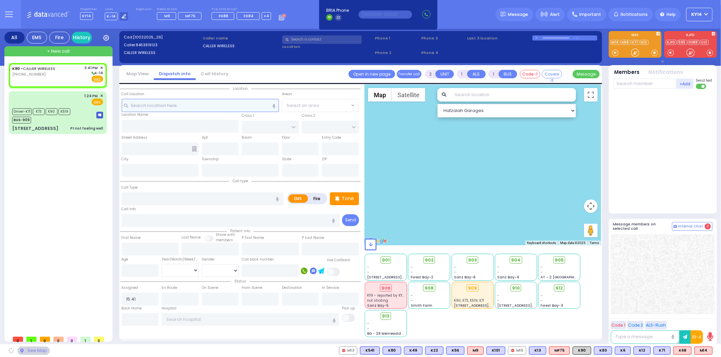 The image size is (721, 357). Describe the element at coordinates (162, 37) in the screenshot. I see `label: Cad:` at that location.